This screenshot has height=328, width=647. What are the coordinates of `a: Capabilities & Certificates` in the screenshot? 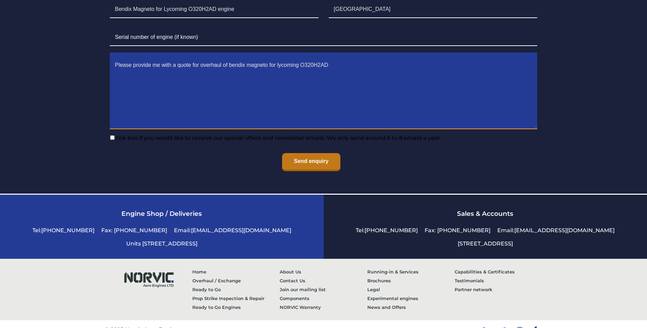 It's located at (498, 272).